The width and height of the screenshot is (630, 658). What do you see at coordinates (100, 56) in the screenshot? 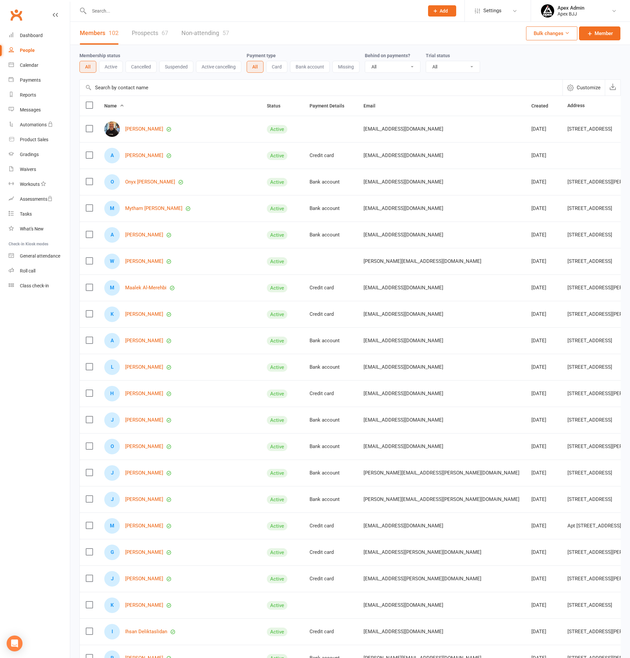
I see `label: Membership status` at bounding box center [100, 56].